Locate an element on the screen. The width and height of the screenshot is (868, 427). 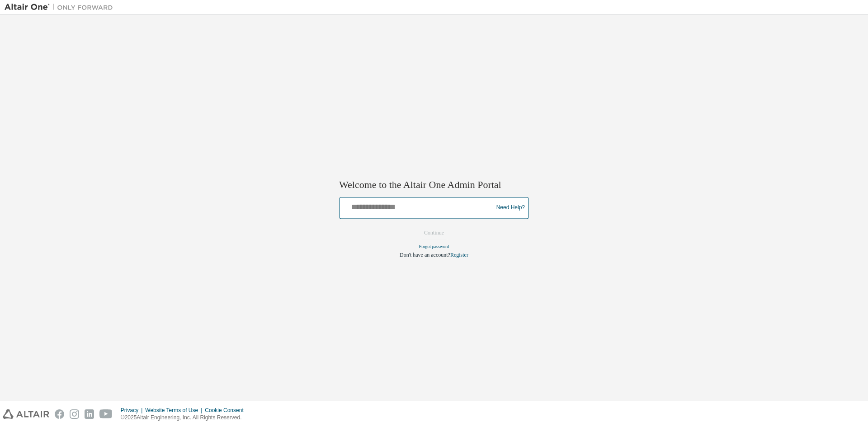
img: Altair One is located at coordinates (61, 7).